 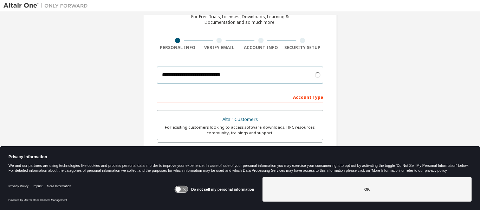 I want to click on div: Personal Info, so click(x=177, y=48).